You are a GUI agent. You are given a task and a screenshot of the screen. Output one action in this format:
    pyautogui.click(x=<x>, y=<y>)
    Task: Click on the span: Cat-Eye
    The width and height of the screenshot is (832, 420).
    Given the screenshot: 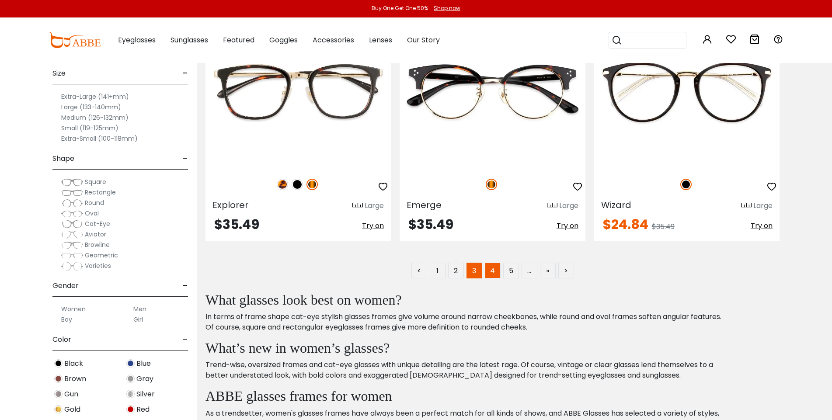 What is the action you would take?
    pyautogui.click(x=97, y=224)
    